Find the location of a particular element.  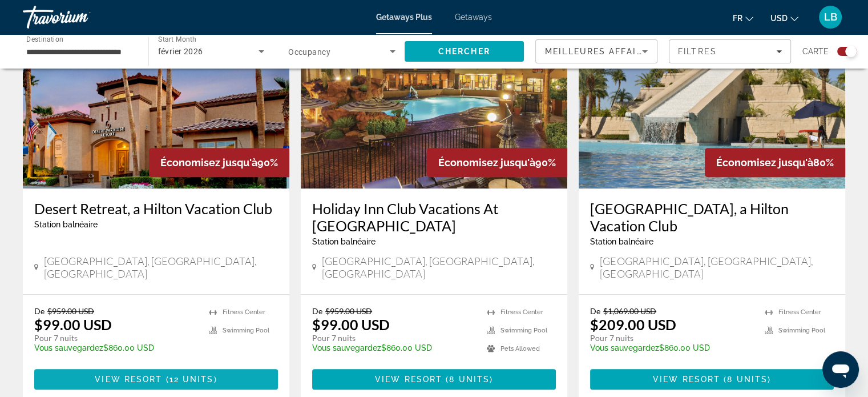

button: Change currency is located at coordinates (784, 18).